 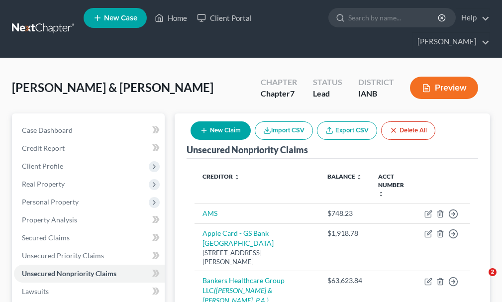 I want to click on span: Client Profile, so click(x=42, y=166).